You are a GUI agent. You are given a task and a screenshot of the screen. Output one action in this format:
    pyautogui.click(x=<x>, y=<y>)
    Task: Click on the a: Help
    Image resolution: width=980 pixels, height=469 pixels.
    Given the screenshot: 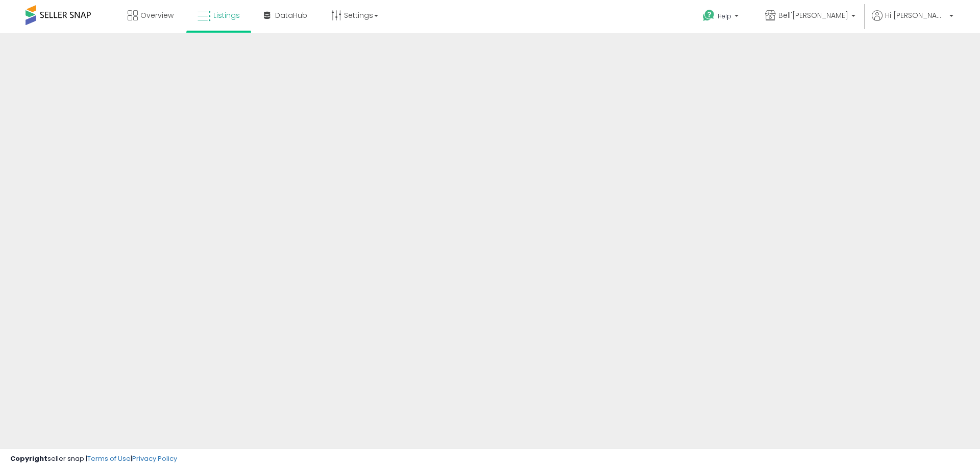 What is the action you would take?
    pyautogui.click(x=721, y=17)
    